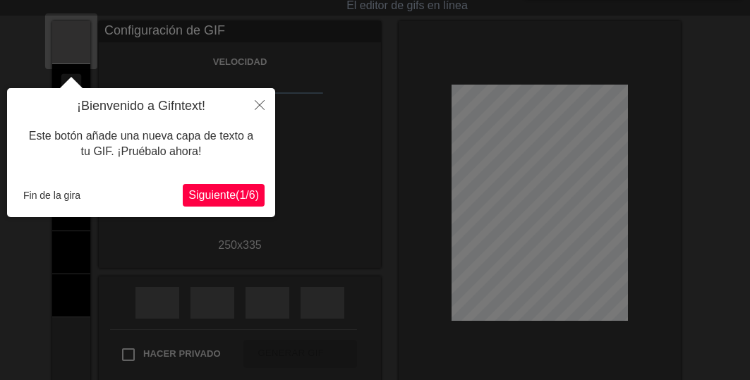 This screenshot has width=750, height=380. Describe the element at coordinates (52, 195) in the screenshot. I see `button: Fin de la gira` at that location.